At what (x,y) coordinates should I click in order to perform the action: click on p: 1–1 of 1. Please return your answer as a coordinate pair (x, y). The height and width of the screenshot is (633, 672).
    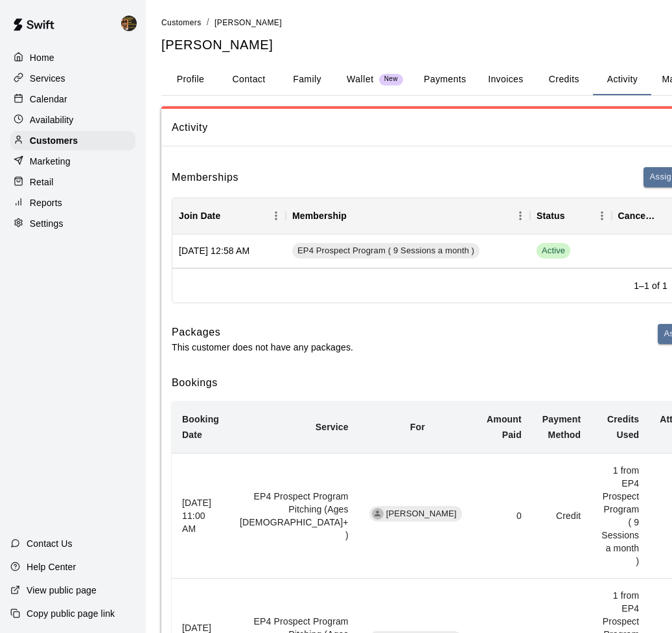
    Looking at the image, I should click on (651, 285).